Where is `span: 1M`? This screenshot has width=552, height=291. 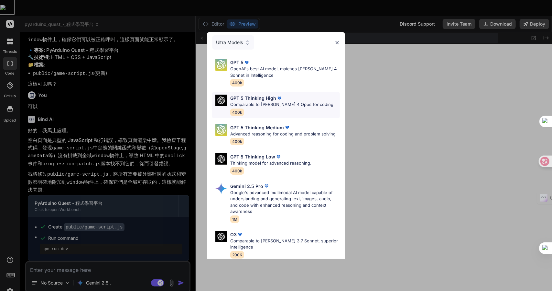
span: 1M is located at coordinates (235, 219).